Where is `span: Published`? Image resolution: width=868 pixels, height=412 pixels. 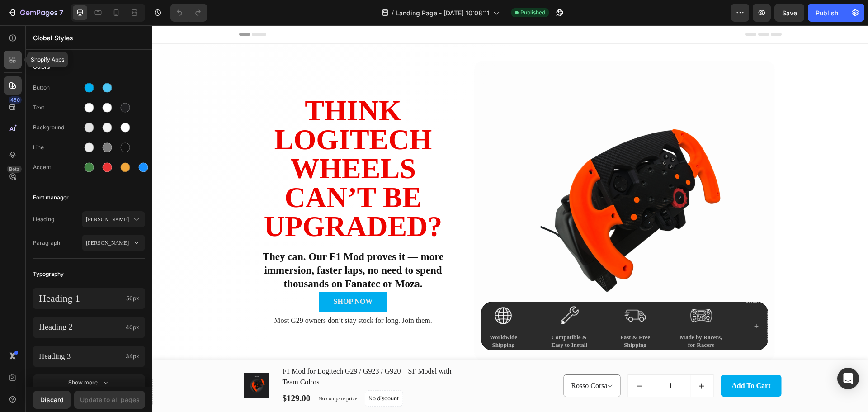
span: Published is located at coordinates (532, 12).